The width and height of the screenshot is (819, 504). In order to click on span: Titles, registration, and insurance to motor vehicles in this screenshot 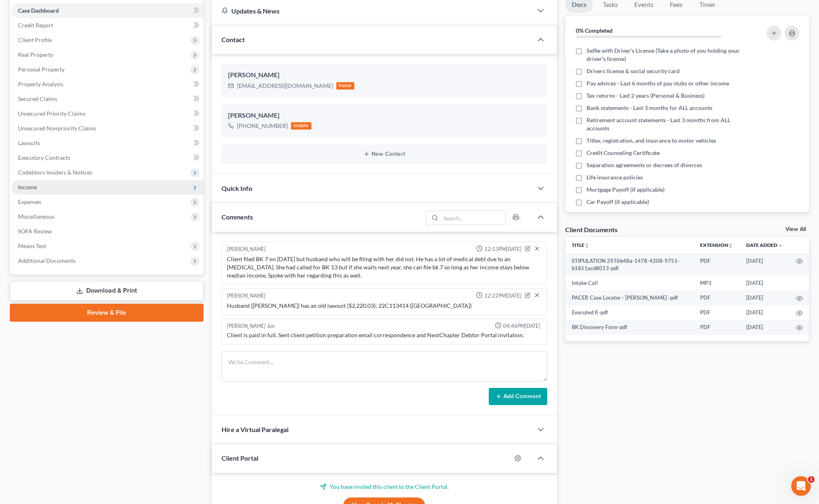, I will do `click(651, 140)`.